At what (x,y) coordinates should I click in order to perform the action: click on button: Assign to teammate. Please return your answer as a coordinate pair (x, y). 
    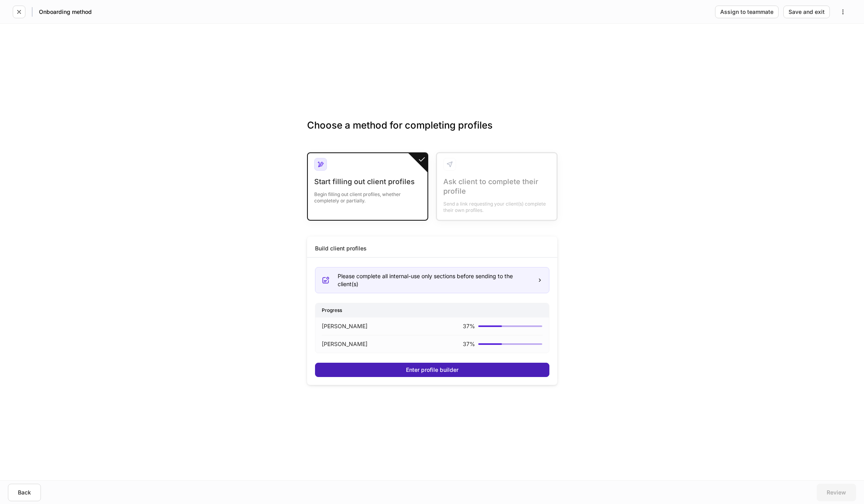
    Looking at the image, I should click on (747, 11).